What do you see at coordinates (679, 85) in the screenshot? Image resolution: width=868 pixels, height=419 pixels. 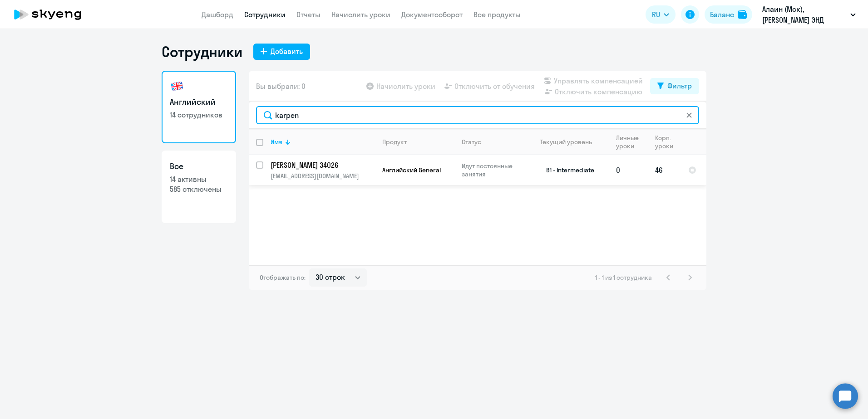 I see `div: Фильтр` at bounding box center [679, 85].